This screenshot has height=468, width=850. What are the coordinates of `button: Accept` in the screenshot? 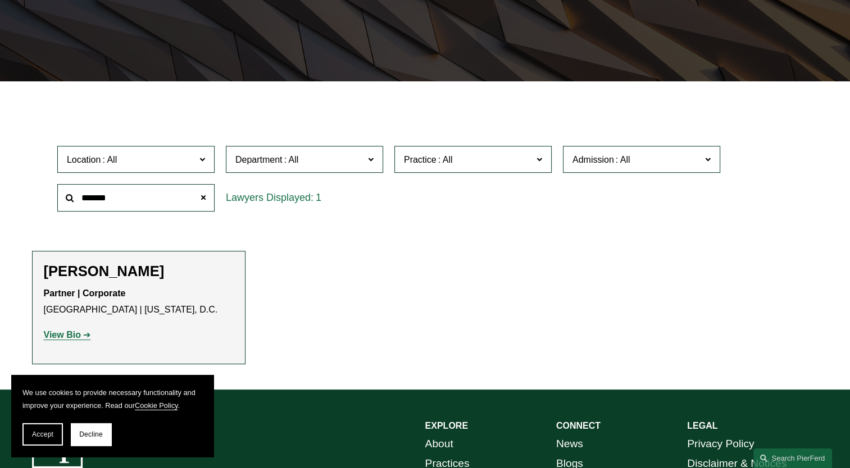 It's located at (43, 435).